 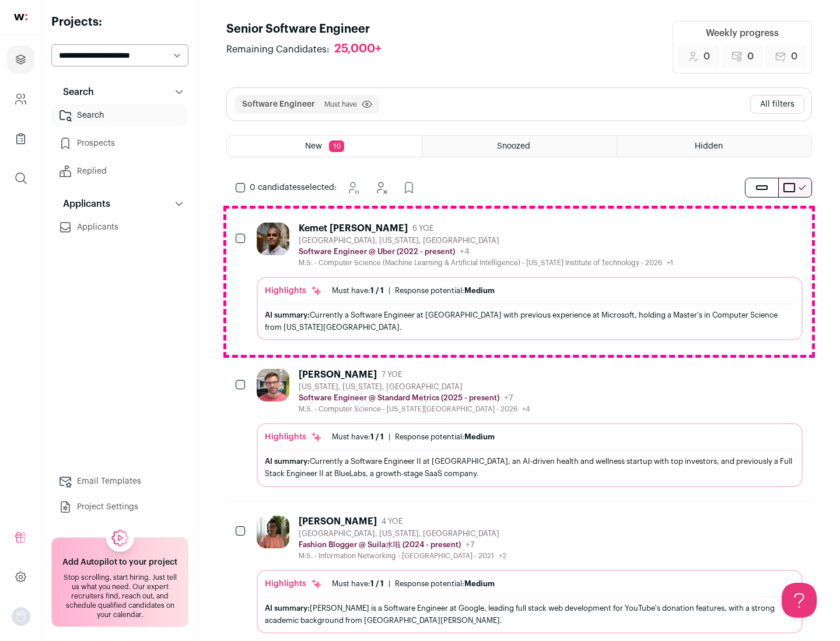 What do you see at coordinates (83, 204) in the screenshot?
I see `p: Applicants` at bounding box center [83, 204].